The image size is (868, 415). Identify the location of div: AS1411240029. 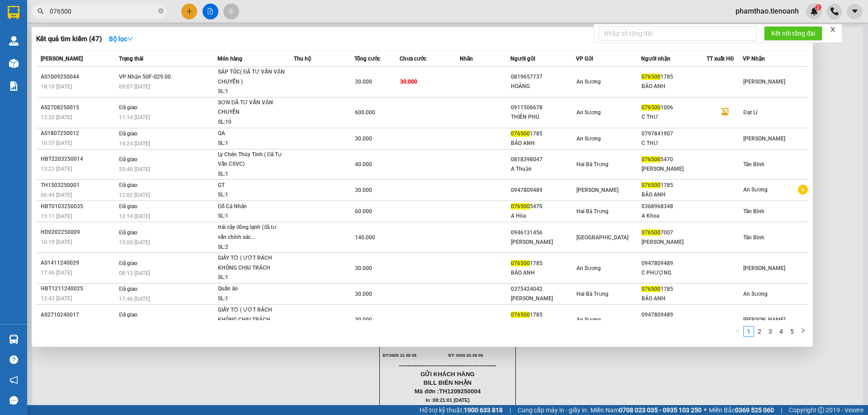
(78, 263).